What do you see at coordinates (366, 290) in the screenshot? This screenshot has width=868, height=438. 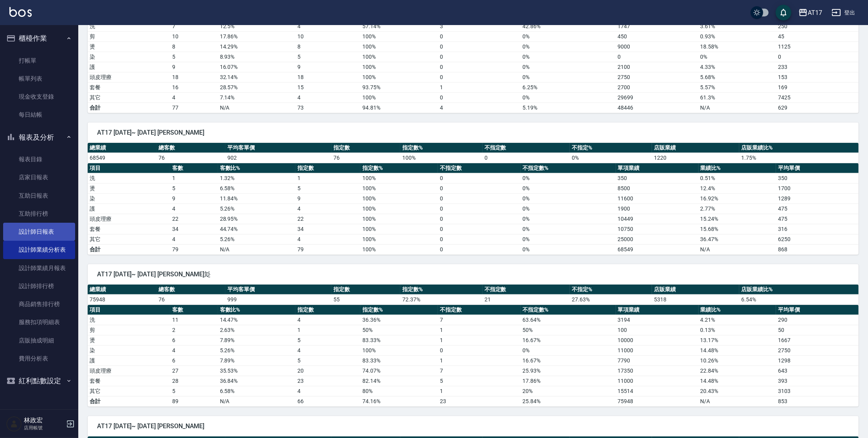 I see `th: 指定數` at bounding box center [366, 290].